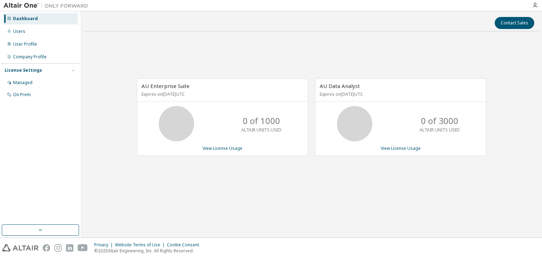  I want to click on div: Company Profile, so click(30, 57).